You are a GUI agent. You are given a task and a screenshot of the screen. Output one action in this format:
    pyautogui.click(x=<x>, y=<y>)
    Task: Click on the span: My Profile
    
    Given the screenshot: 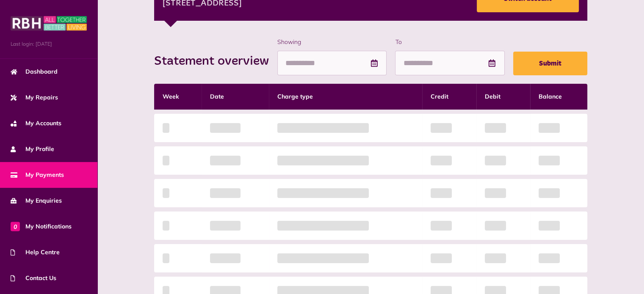 What is the action you would take?
    pyautogui.click(x=32, y=149)
    